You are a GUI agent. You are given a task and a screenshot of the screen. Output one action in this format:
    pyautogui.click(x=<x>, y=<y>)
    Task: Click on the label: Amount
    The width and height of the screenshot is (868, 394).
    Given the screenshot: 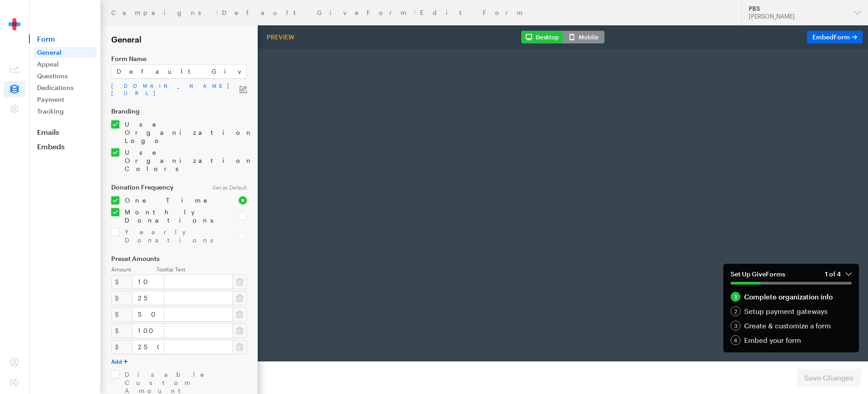 What is the action you would take?
    pyautogui.click(x=134, y=269)
    